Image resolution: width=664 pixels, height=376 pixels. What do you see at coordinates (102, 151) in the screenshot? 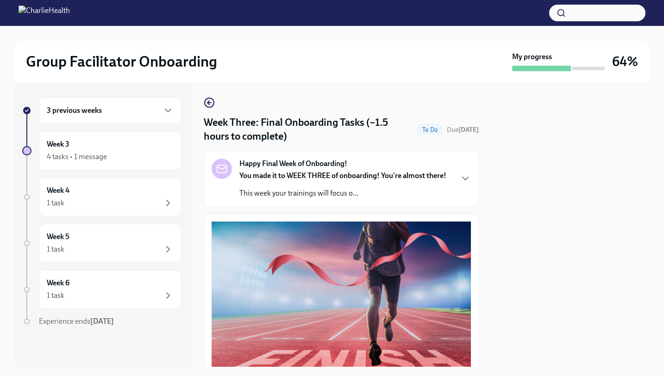
I see `a: Week 34 tasks • 1 message` at bounding box center [102, 151].